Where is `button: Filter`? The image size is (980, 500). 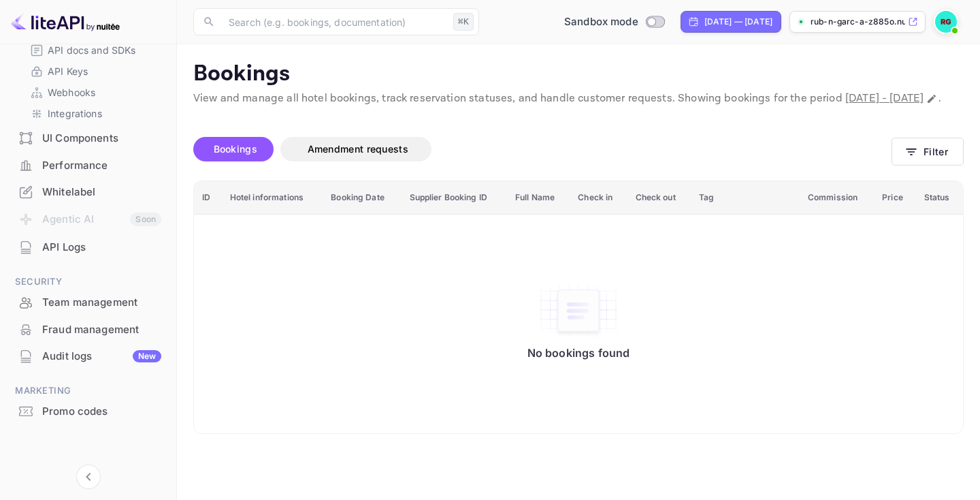 button: Filter is located at coordinates (928, 151).